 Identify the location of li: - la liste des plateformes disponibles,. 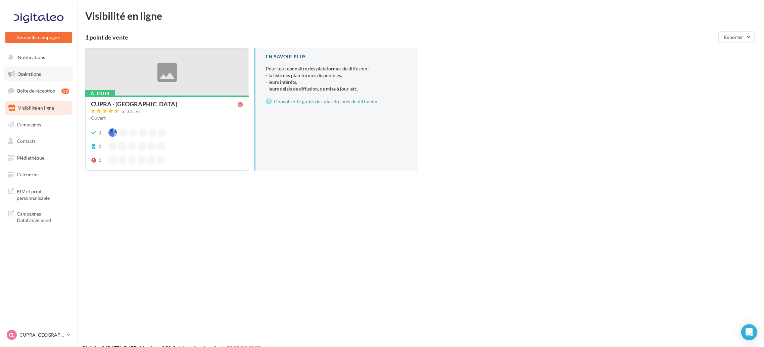
(337, 76).